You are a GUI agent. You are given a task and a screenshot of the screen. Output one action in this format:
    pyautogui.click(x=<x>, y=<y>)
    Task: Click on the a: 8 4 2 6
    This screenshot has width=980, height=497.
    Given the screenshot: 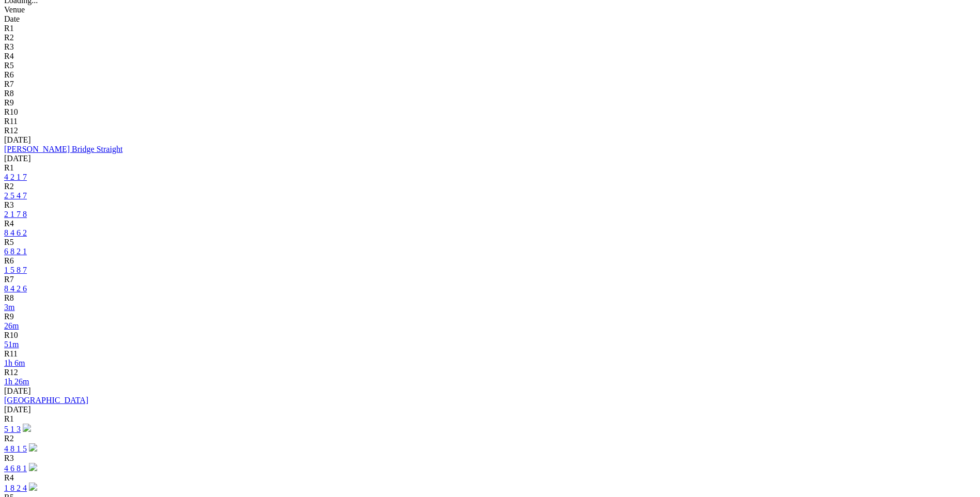 What is the action you would take?
    pyautogui.click(x=16, y=288)
    